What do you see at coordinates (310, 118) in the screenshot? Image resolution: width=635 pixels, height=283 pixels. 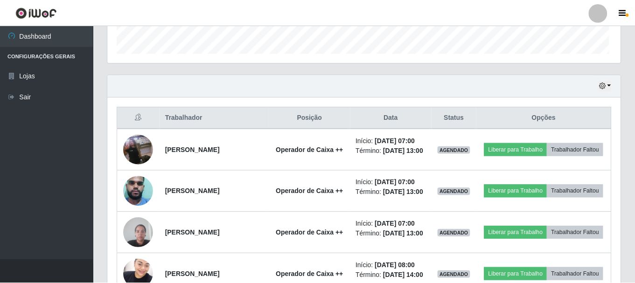 I see `th: Posição` at bounding box center [310, 118].